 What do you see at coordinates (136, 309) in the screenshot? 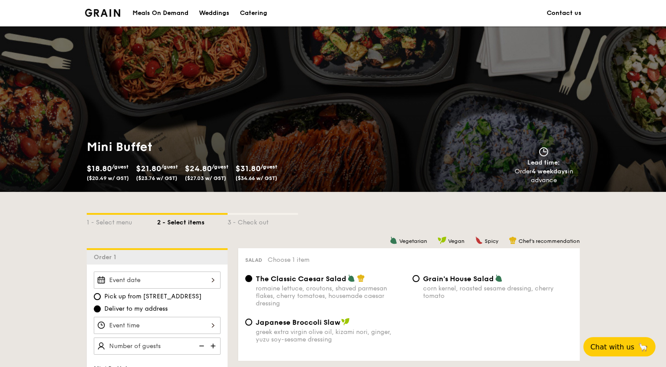
I see `span: Deliver to my address` at bounding box center [136, 309].